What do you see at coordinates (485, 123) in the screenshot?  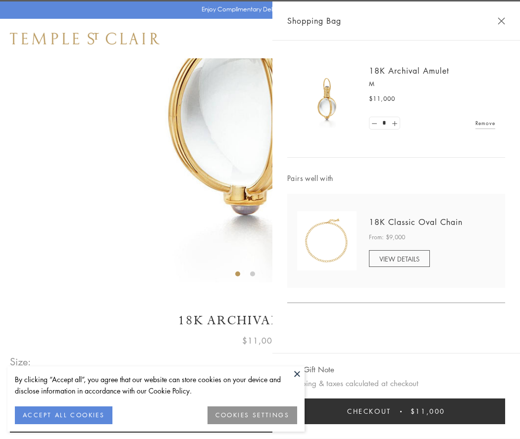 I see `a: Remove` at bounding box center [485, 123].